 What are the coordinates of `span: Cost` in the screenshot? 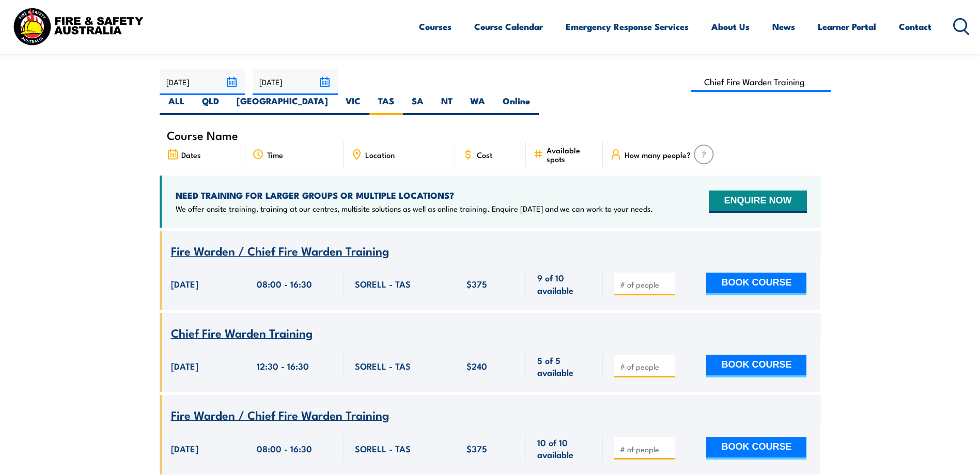 It's located at (485, 154).